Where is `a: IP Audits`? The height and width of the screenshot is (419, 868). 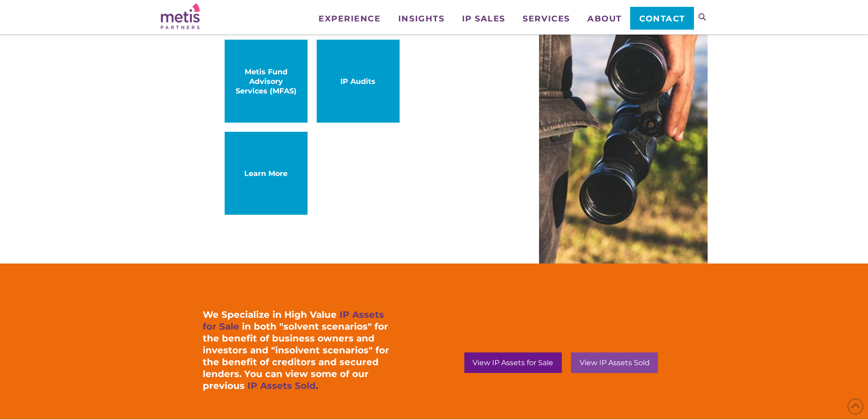
a: IP Audits is located at coordinates (358, 81).